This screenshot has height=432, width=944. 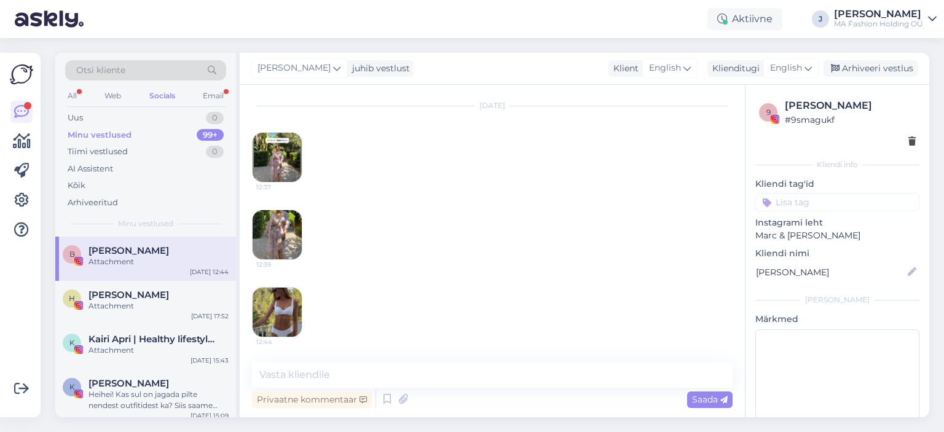 What do you see at coordinates (878, 24) in the screenshot?
I see `div: MA Fashion Holding OÜ` at bounding box center [878, 24].